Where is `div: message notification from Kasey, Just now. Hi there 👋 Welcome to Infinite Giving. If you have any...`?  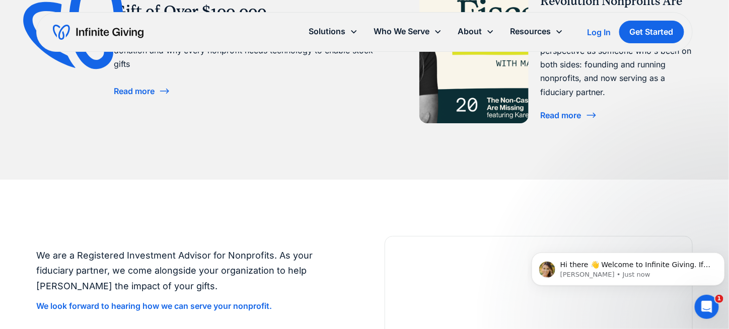 div: message notification from Kasey, Just now. Hi there 👋 Welcome to Infinite Giving. If you have any... is located at coordinates (101, 38).